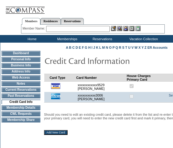 This screenshot has width=173, height=148. I want to click on a: K, so click(97, 48).